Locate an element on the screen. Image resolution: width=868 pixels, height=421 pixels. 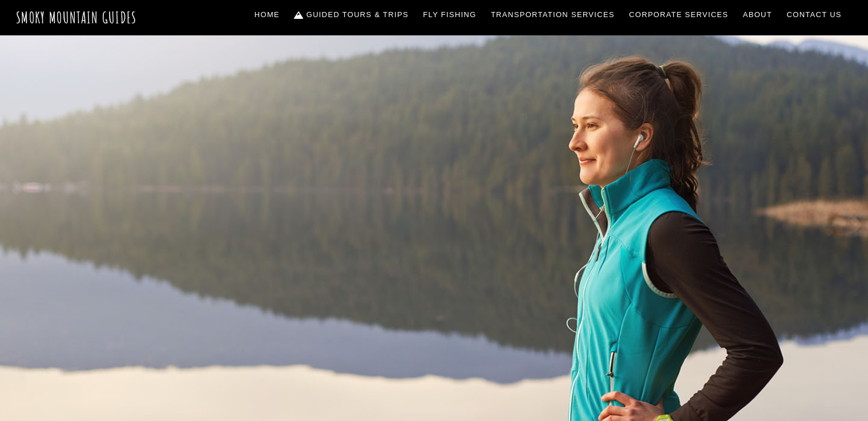
a: Home is located at coordinates (267, 15).